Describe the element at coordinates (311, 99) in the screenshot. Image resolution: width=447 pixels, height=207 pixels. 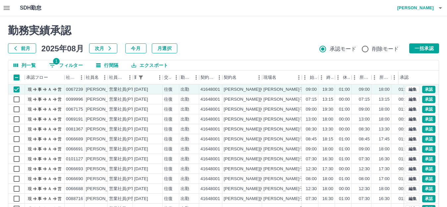
I see `div: 07:15` at that location.